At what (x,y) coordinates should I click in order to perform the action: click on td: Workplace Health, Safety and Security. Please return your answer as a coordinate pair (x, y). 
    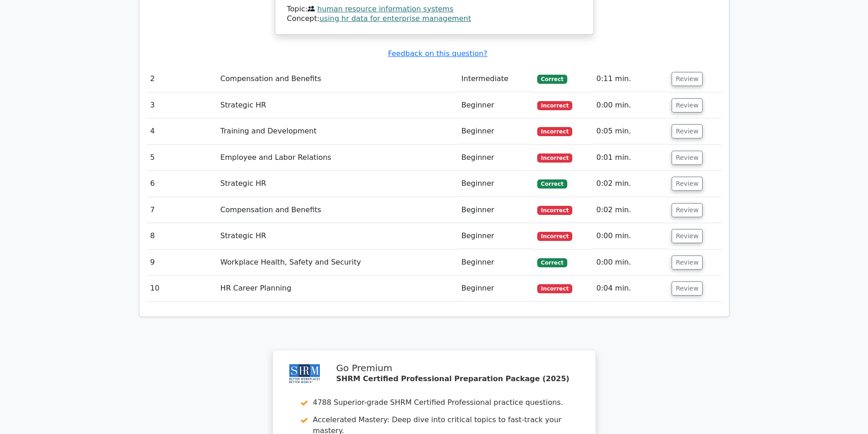
    Looking at the image, I should click on (337, 262).